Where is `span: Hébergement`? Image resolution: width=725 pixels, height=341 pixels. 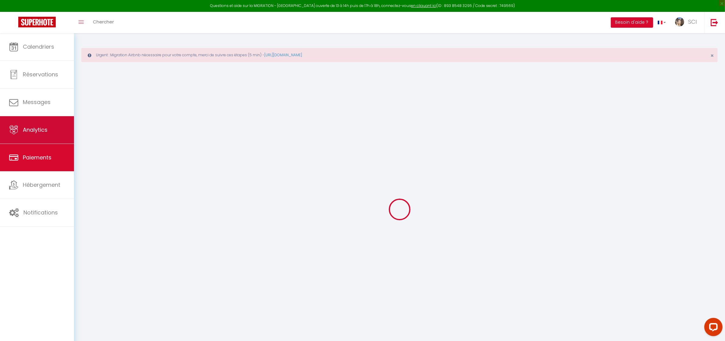
span: Hébergement is located at coordinates (41, 185).